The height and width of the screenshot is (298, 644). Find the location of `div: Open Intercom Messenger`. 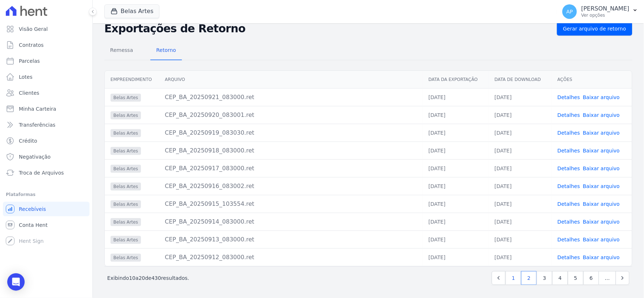

div: Open Intercom Messenger is located at coordinates (16, 282).